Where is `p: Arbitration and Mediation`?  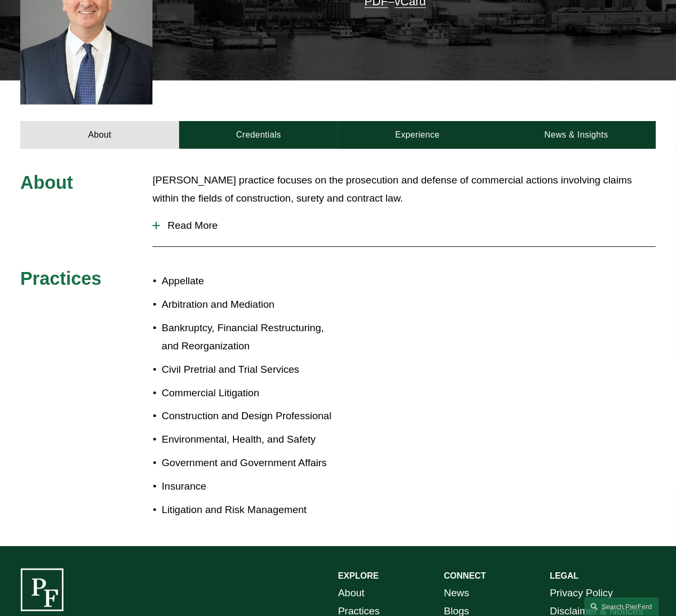 p: Arbitration and Mediation is located at coordinates (249, 304).